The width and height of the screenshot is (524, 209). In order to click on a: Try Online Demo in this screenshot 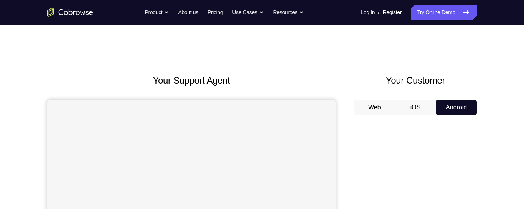, I will do `click(444, 12)`.